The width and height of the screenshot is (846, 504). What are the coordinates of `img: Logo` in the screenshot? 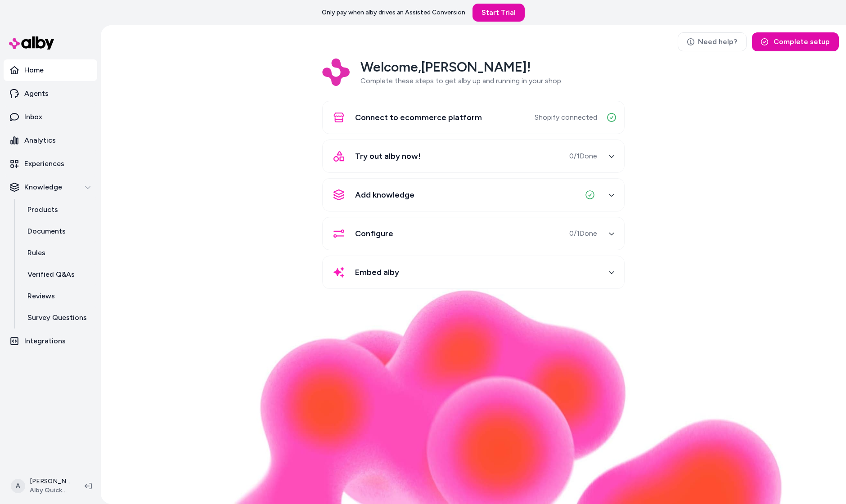 It's located at (335, 72).